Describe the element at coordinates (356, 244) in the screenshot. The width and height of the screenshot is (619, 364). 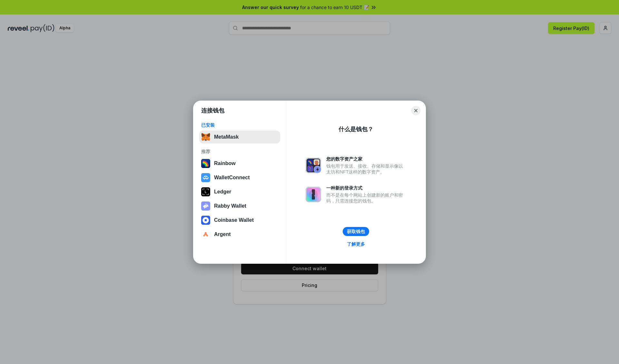
I see `a: 了解更多` at that location.